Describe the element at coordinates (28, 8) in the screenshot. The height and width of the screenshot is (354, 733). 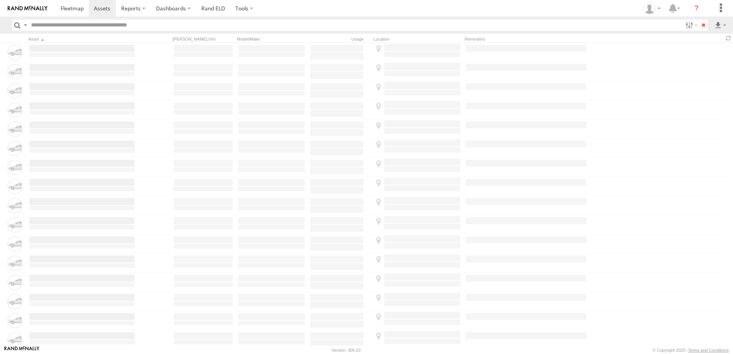
I see `img: rand-logo.svg` at that location.